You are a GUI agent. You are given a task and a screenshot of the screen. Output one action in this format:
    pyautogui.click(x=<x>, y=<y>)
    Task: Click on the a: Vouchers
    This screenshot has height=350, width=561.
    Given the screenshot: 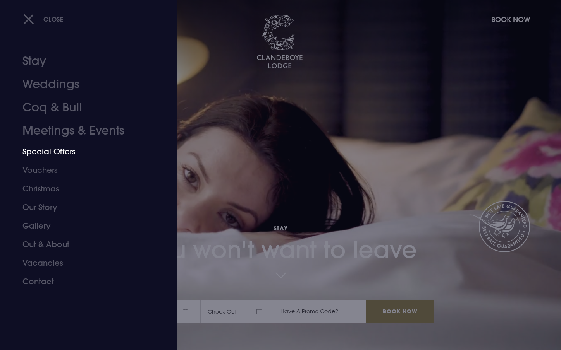 What is the action you would take?
    pyautogui.click(x=84, y=170)
    